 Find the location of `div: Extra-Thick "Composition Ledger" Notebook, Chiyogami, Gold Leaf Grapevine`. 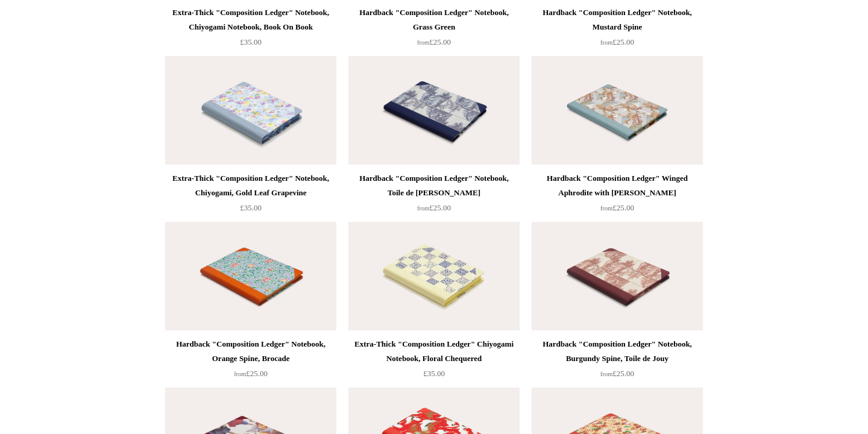

div: Extra-Thick "Composition Ledger" Notebook, Chiyogami, Gold Leaf Grapevine is located at coordinates (251, 186).